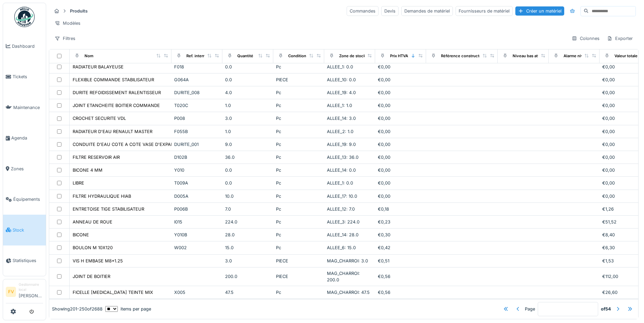 The image size is (644, 323). I want to click on span: Stock, so click(28, 230).